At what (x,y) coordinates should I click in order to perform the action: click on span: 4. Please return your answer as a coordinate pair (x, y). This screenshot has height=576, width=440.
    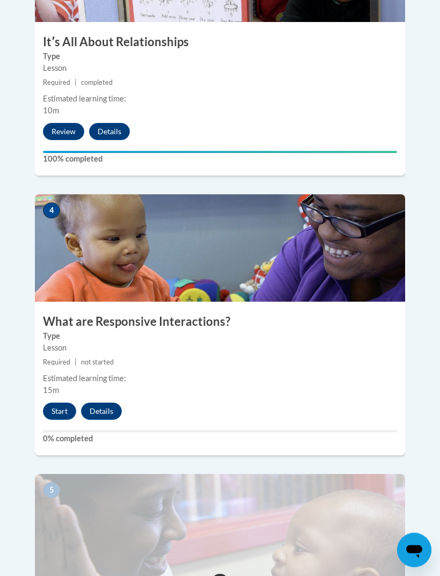
    Looking at the image, I should click on (52, 211).